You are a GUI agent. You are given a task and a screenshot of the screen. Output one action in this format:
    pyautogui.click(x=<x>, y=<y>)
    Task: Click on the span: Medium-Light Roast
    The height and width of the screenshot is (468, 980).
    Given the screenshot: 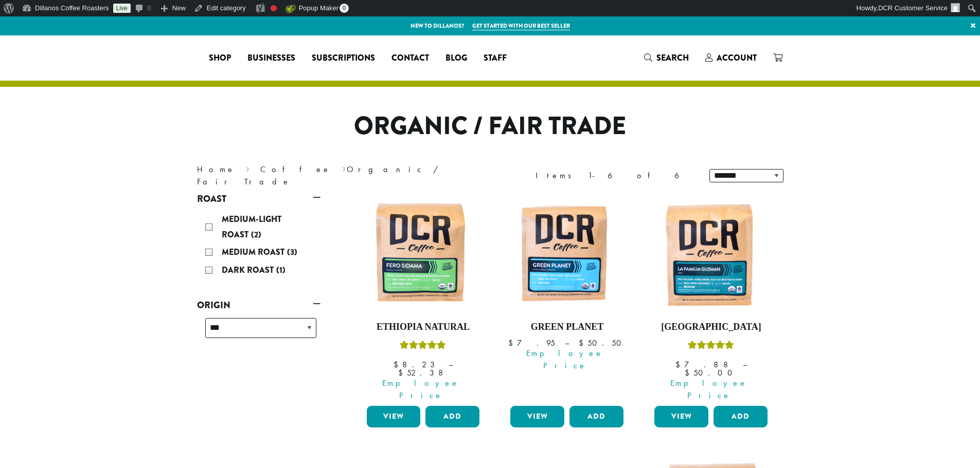 What is the action you would take?
    pyautogui.click(x=251, y=226)
    